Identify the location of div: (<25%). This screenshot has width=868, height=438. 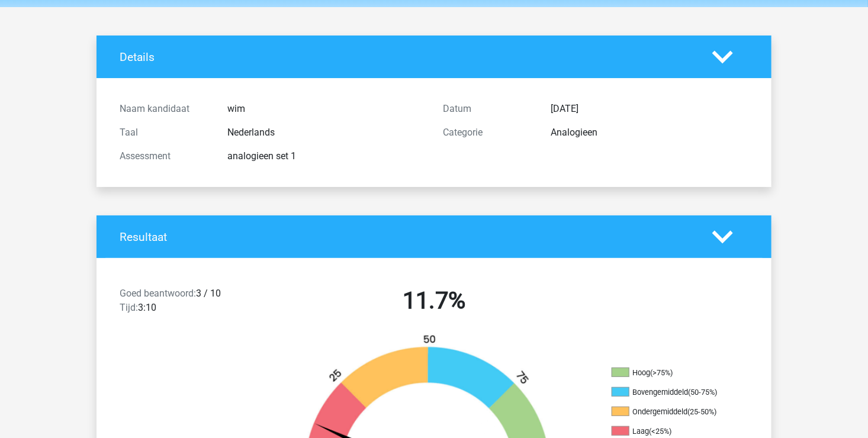
(660, 431).